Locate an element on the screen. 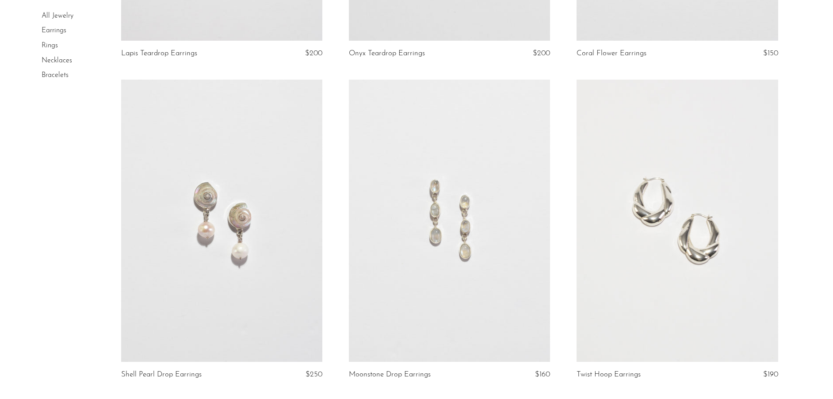 The image size is (833, 399). a: Rings is located at coordinates (50, 46).